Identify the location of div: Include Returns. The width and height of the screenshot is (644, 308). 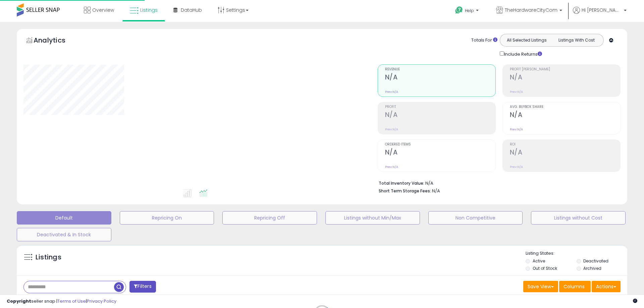
(522, 54).